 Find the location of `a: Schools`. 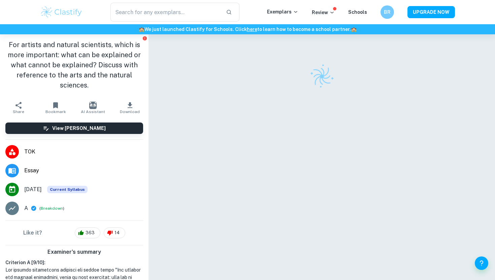

a: Schools is located at coordinates (357, 12).